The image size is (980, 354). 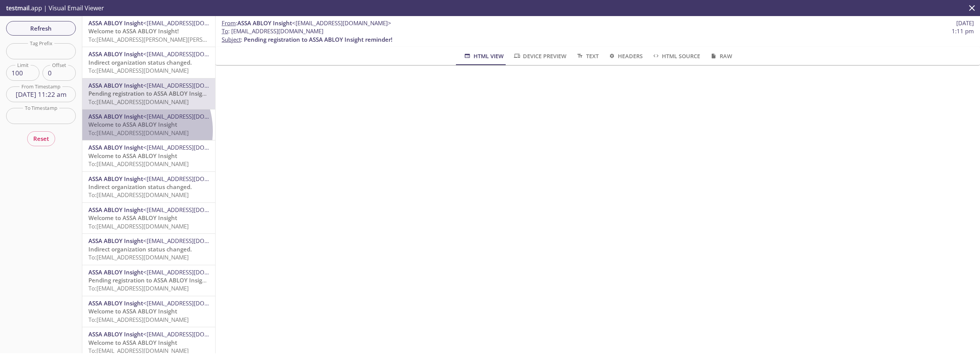 I want to click on span: To, so click(x=225, y=31).